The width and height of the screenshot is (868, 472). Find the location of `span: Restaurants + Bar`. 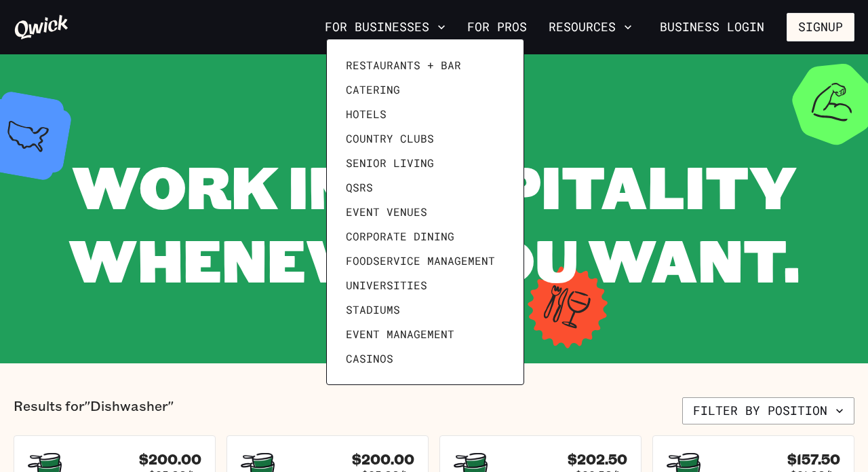

span: Restaurants + Bar is located at coordinates (404, 65).